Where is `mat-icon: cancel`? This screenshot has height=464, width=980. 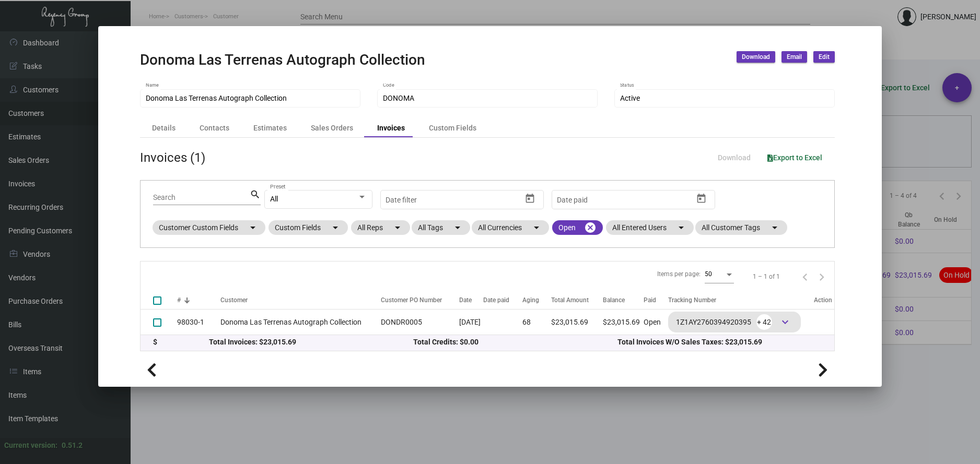 mat-icon: cancel is located at coordinates (590, 227).